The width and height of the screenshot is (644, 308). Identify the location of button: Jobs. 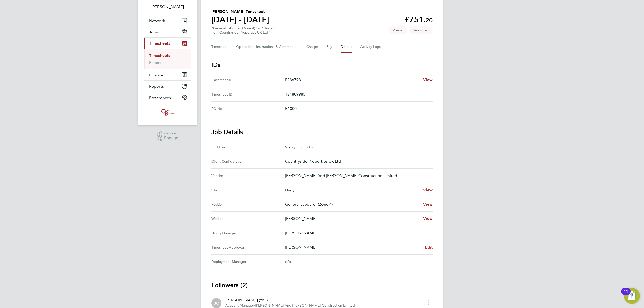
(167, 32).